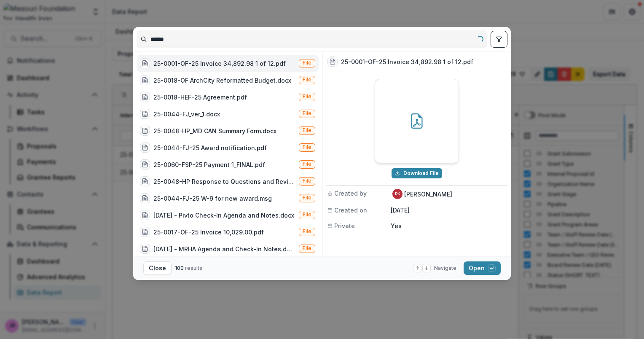 The width and height of the screenshot is (644, 339). Describe the element at coordinates (397, 194) in the screenshot. I see `div: Renee Klann` at that location.